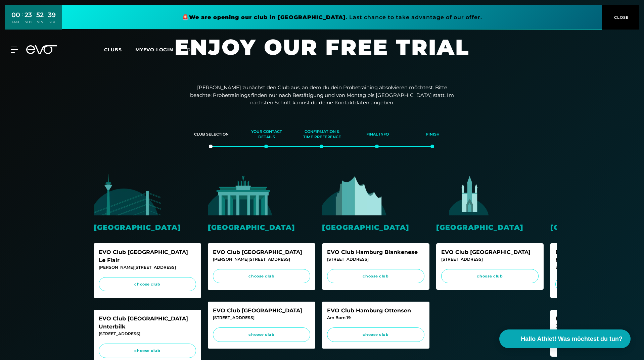 The image size is (644, 360). I want to click on div: 00, so click(16, 15).